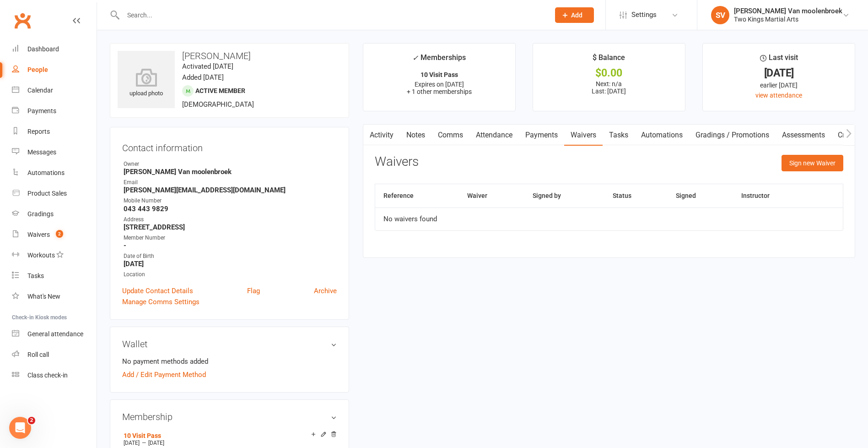  I want to click on a: People, so click(54, 69).